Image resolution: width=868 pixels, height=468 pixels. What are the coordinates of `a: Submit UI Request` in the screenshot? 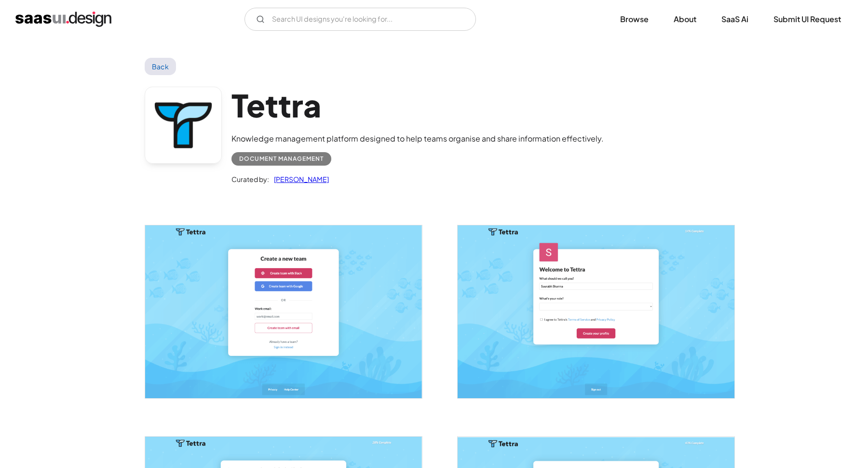 It's located at (807, 19).